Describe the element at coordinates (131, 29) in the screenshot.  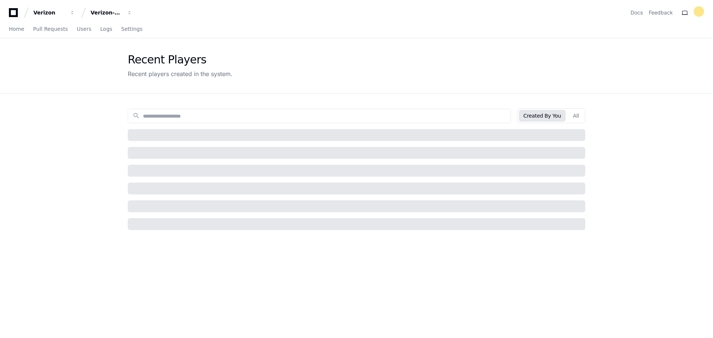
I see `span: Settings` at that location.